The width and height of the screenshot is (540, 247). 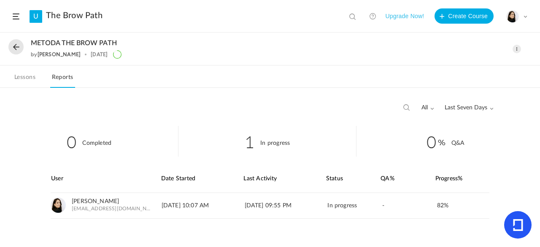 I want to click on button: Upgrade Now!, so click(x=405, y=16).